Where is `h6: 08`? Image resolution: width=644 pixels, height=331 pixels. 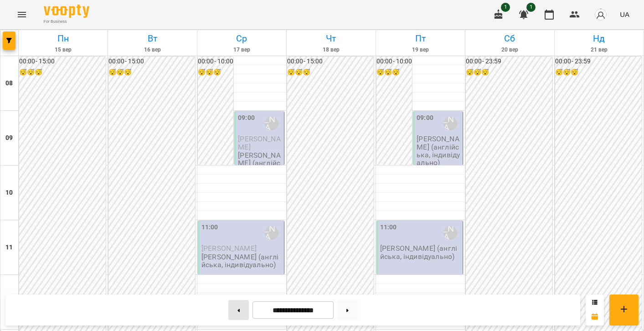
h6: 08 is located at coordinates (9, 83).